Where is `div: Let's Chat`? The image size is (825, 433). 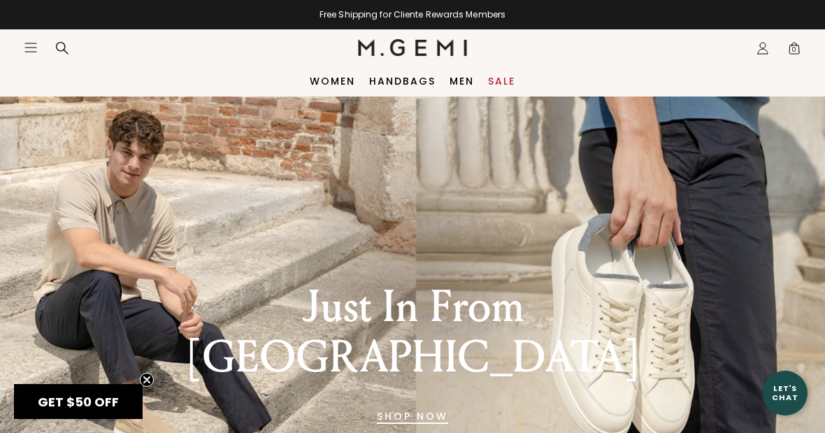 div: Let's Chat is located at coordinates (785, 392).